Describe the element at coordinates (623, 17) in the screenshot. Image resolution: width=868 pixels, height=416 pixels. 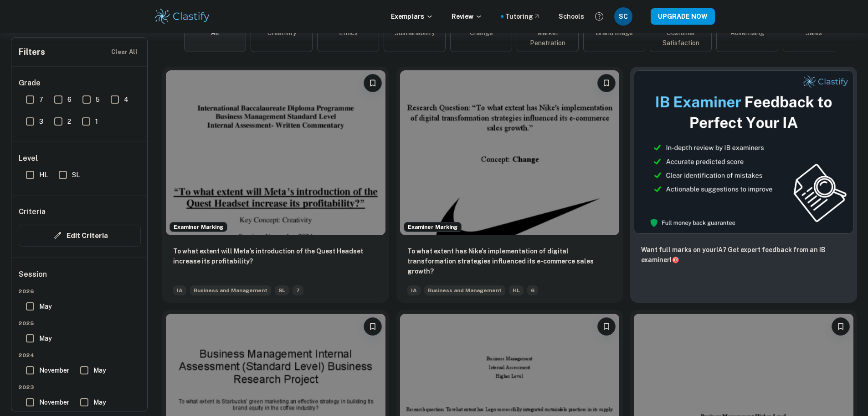
I see `h6: SC` at that location.